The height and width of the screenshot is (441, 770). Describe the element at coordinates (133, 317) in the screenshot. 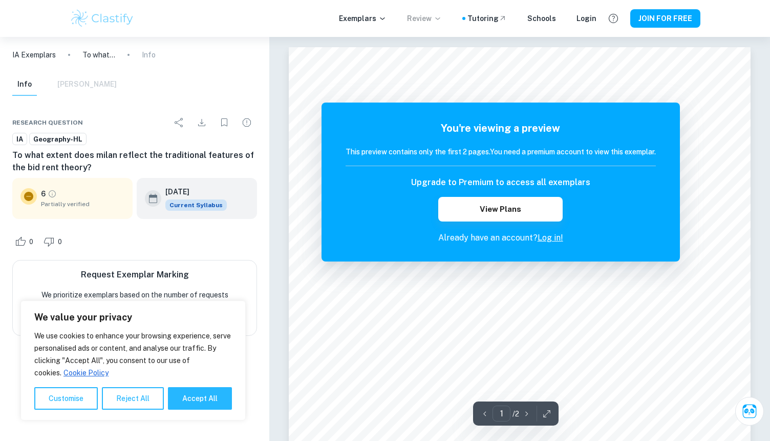

I see `p: We value your privacy` at that location.